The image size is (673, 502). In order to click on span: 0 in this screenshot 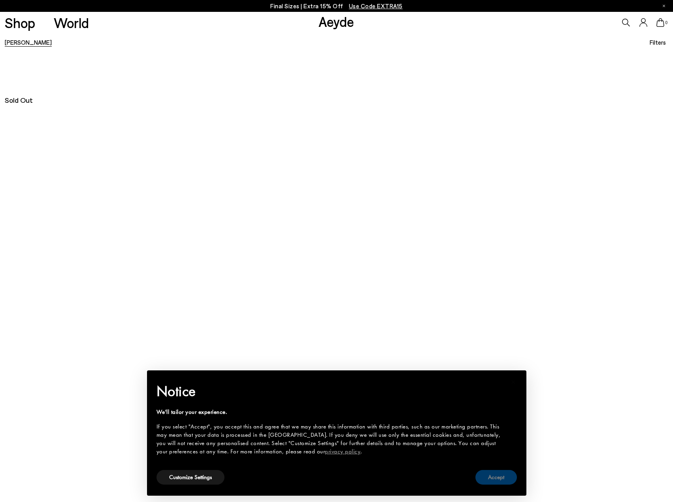, I will do `click(666, 23)`.